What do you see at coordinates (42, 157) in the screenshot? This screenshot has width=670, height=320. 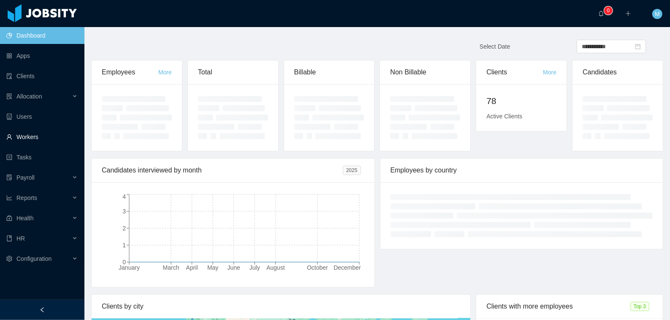 I see `a: icon: profileTasks` at bounding box center [42, 157].